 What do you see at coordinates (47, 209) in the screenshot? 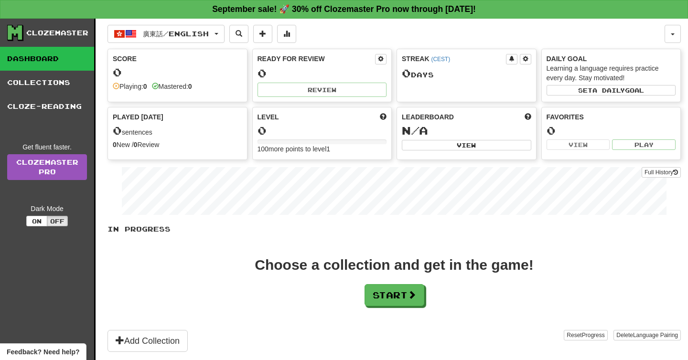
I see `div: Dark Mode` at bounding box center [47, 209].